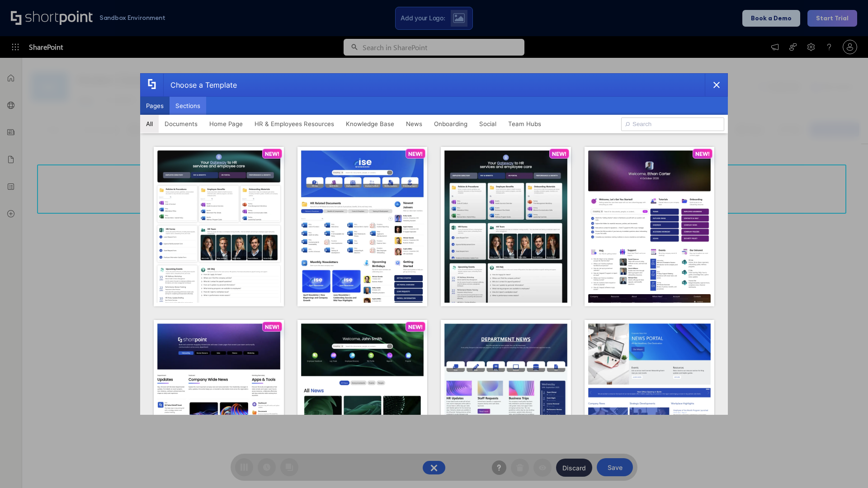 The height and width of the screenshot is (488, 868). What do you see at coordinates (488, 124) in the screenshot?
I see `button: Social` at bounding box center [488, 124].